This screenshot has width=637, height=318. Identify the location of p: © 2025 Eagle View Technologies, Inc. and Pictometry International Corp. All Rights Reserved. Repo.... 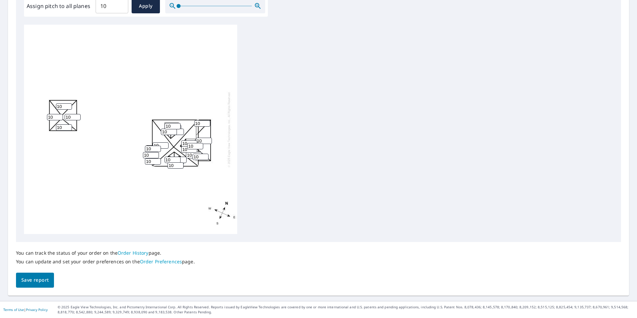
(346, 310).